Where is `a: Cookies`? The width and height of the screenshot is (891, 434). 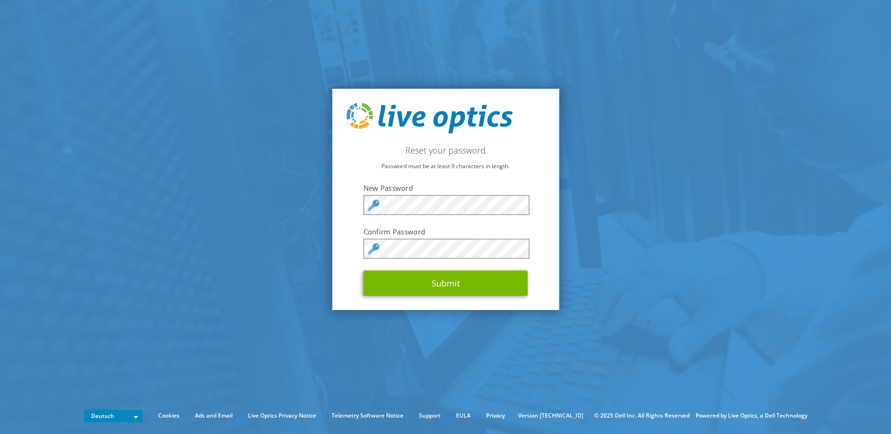
a: Cookies is located at coordinates (169, 416).